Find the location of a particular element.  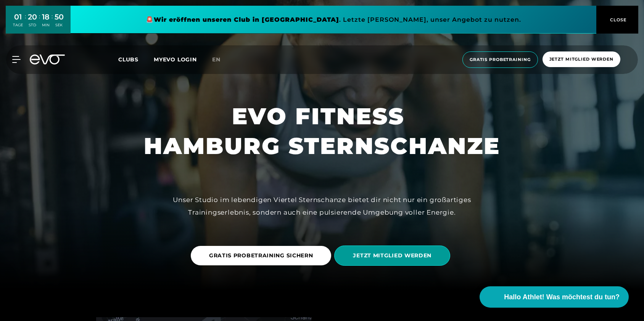

a: GRATIS PROBETRAINING SICHERN is located at coordinates (262, 256).